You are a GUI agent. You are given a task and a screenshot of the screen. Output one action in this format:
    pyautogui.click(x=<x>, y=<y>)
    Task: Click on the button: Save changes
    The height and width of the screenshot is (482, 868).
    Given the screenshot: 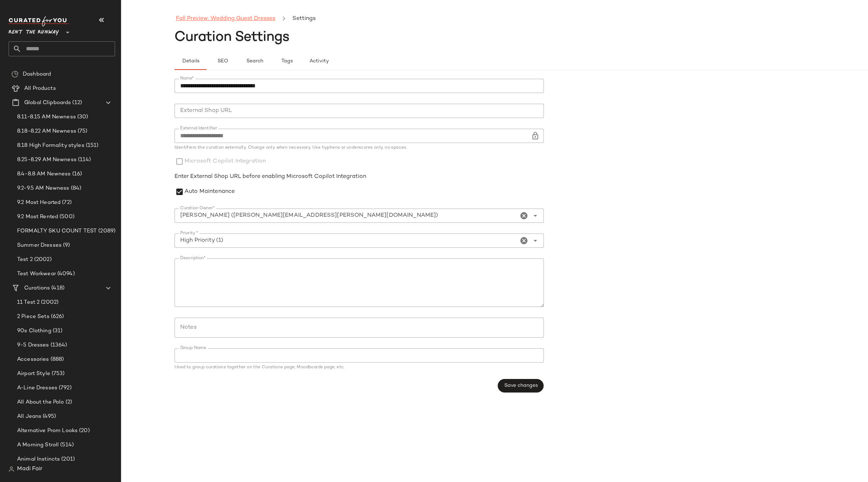 What is the action you would take?
    pyautogui.click(x=521, y=386)
    